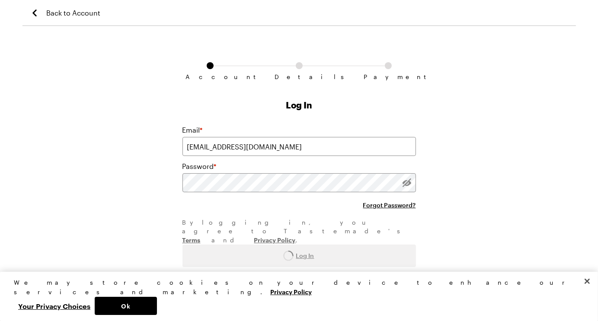 The height and width of the screenshot is (321, 598). What do you see at coordinates (295, 296) in the screenshot?
I see `div: Privacy` at bounding box center [295, 296].